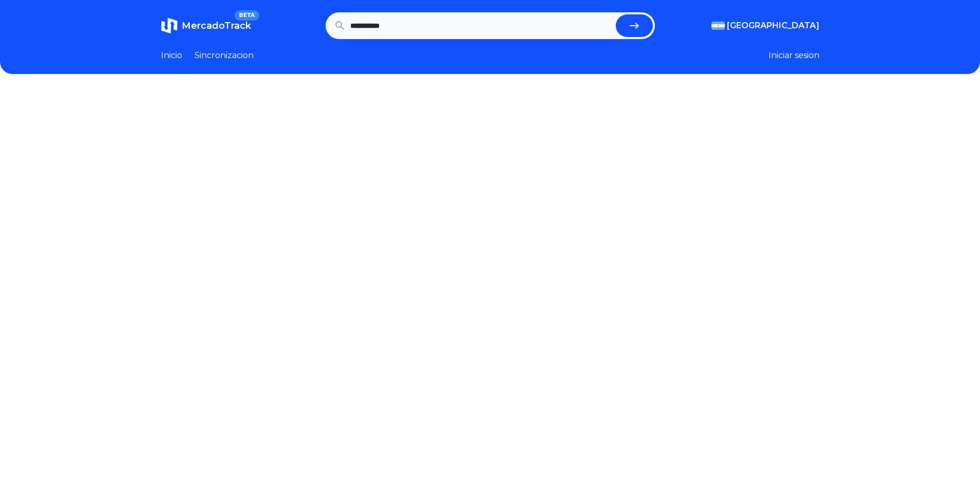 This screenshot has height=478, width=980. I want to click on span: BETA, so click(247, 15).